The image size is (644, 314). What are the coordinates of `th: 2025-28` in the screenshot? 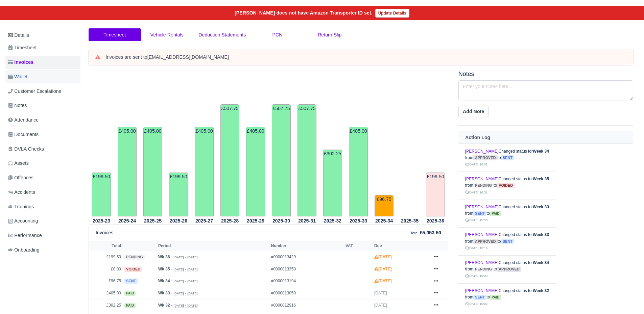 It's located at (230, 221).